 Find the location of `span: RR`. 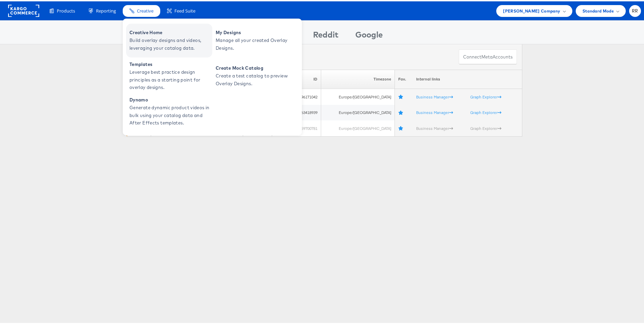

span: RR is located at coordinates (635, 10).